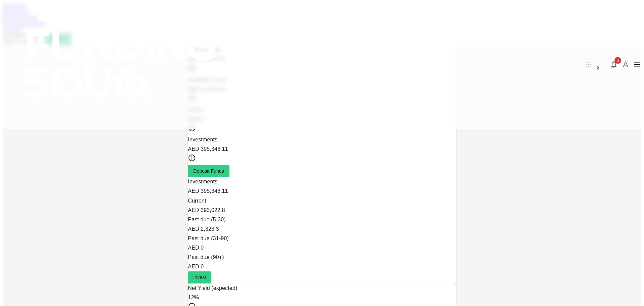 The width and height of the screenshot is (644, 306). I want to click on button: 0, so click(614, 65).